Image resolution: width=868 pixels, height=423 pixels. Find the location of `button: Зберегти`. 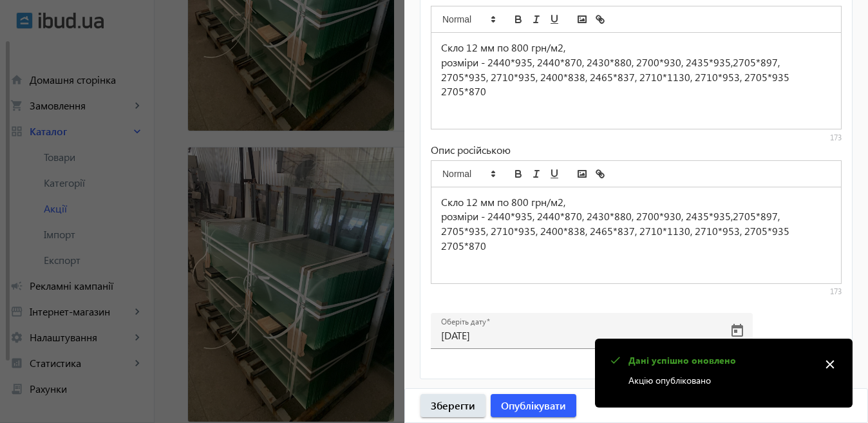

button: Зберегти is located at coordinates (453, 406).